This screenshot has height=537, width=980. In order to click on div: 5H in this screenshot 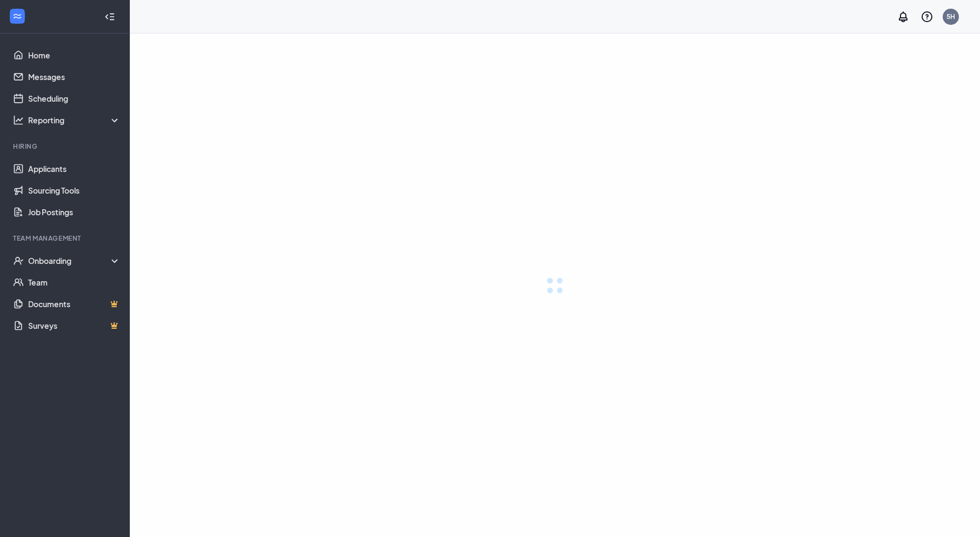, I will do `click(951, 16)`.